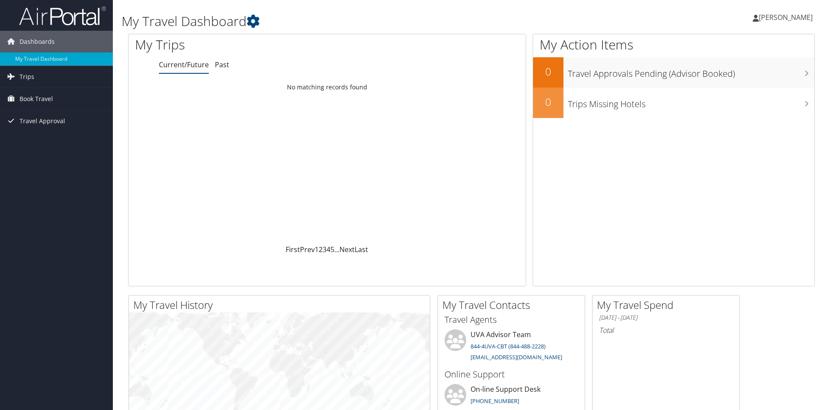 Image resolution: width=830 pixels, height=410 pixels. I want to click on a: 5, so click(332, 250).